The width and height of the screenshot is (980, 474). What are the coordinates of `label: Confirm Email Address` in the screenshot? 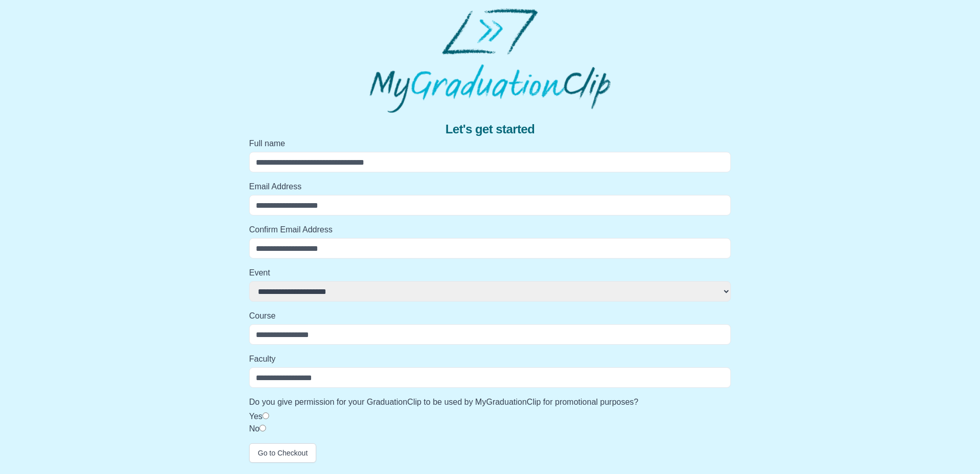 It's located at (490, 230).